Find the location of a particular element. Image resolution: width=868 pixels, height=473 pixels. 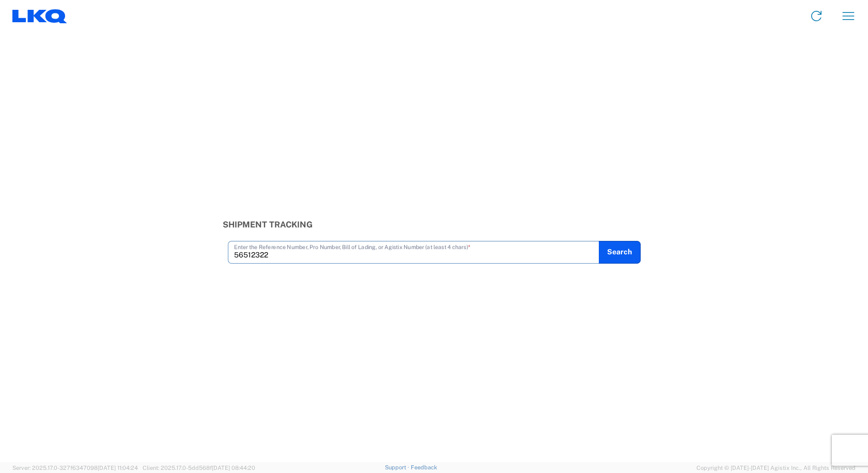

h3: Shipment Tracking is located at coordinates (434, 225).